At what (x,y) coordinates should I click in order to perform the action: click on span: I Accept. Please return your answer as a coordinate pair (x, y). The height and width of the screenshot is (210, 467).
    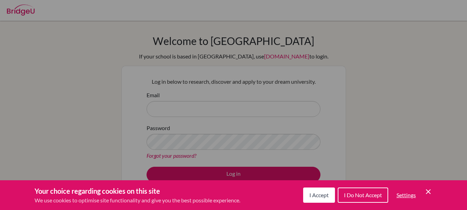
    Looking at the image, I should click on (319, 195).